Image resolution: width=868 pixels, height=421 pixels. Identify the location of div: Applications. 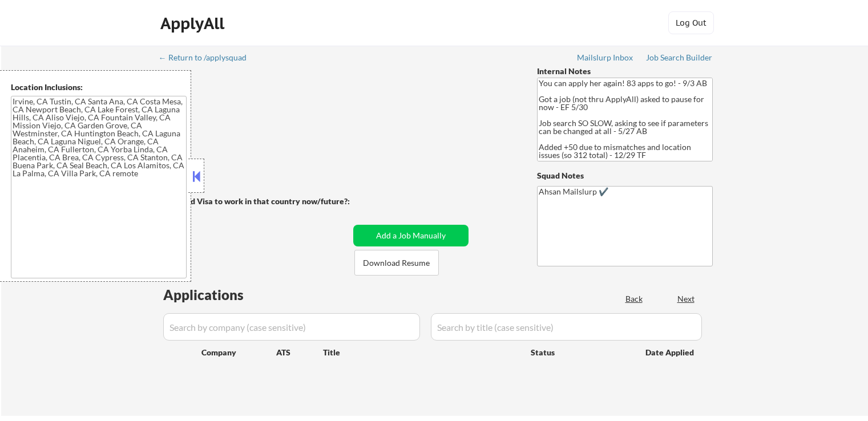
(220, 295).